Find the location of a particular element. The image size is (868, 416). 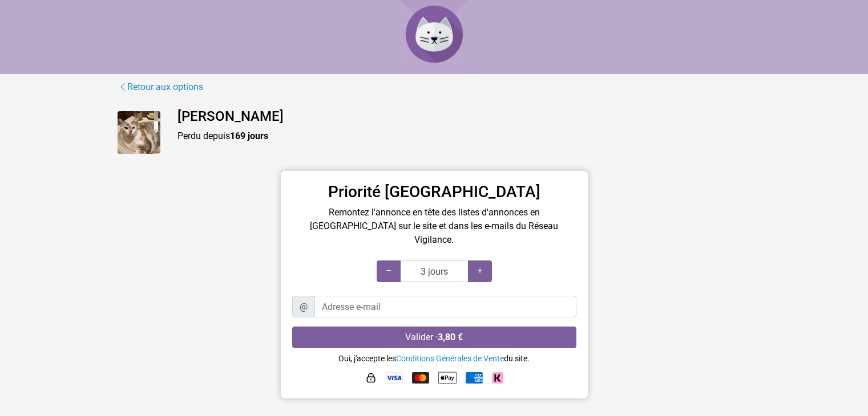

input: Adresse e-mail is located at coordinates (445, 307).